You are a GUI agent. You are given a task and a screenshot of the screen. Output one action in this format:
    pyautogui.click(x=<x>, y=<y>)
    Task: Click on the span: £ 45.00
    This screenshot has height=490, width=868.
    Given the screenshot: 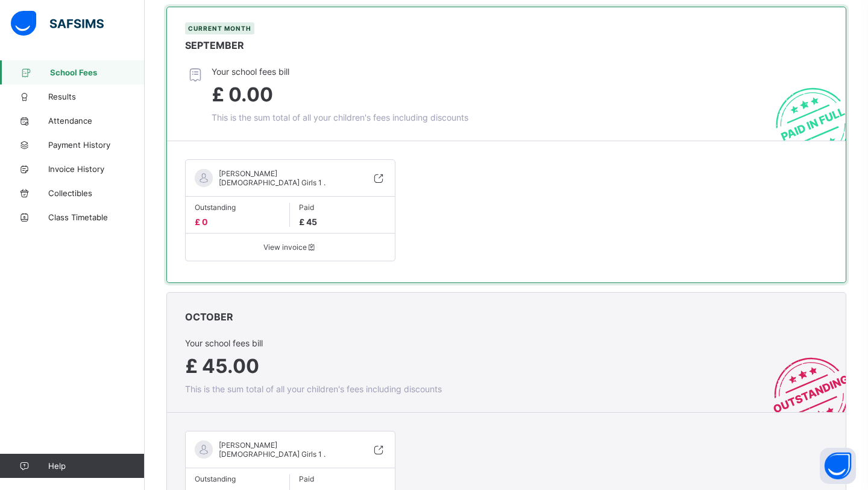 What is the action you would take?
    pyautogui.click(x=222, y=365)
    